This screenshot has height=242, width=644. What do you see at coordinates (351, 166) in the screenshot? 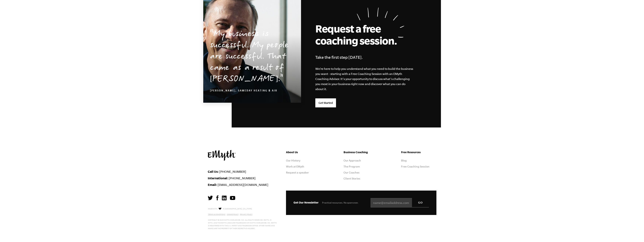
I see `a: The Program` at bounding box center [351, 166].